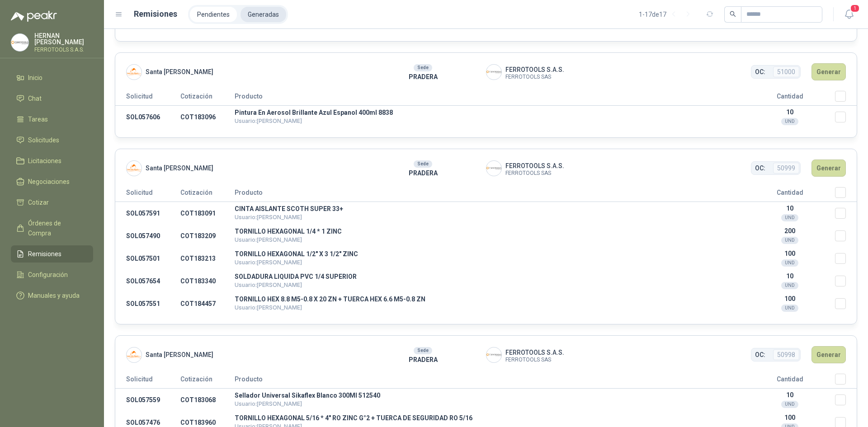 The width and height of the screenshot is (868, 427). Describe the element at coordinates (43, 140) in the screenshot. I see `span: Solicitudes` at that location.